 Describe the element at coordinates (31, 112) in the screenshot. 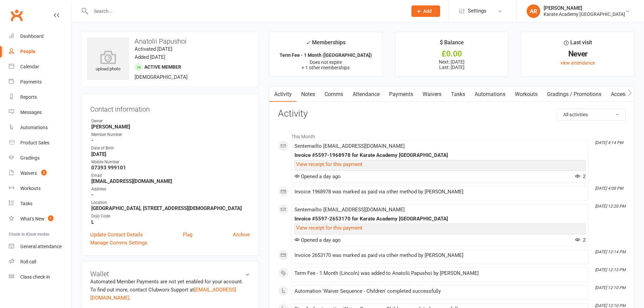

I see `div: Messages` at that location.